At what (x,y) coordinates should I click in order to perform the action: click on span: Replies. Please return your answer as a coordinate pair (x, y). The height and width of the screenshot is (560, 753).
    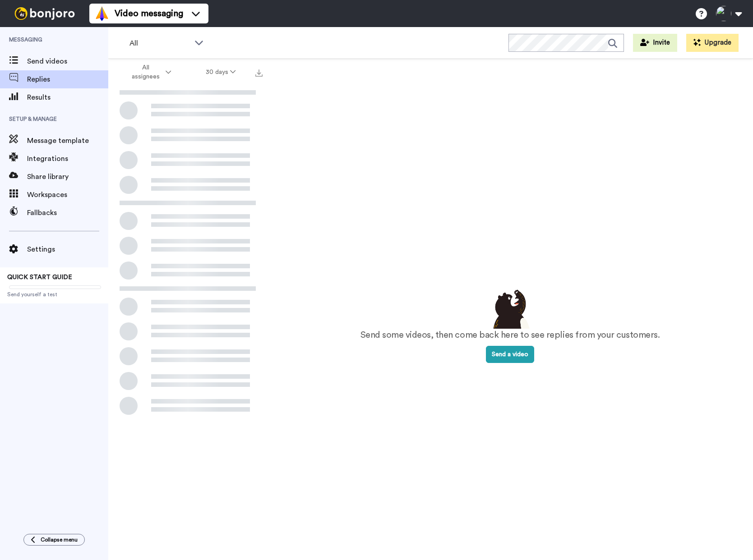
    Looking at the image, I should click on (68, 80).